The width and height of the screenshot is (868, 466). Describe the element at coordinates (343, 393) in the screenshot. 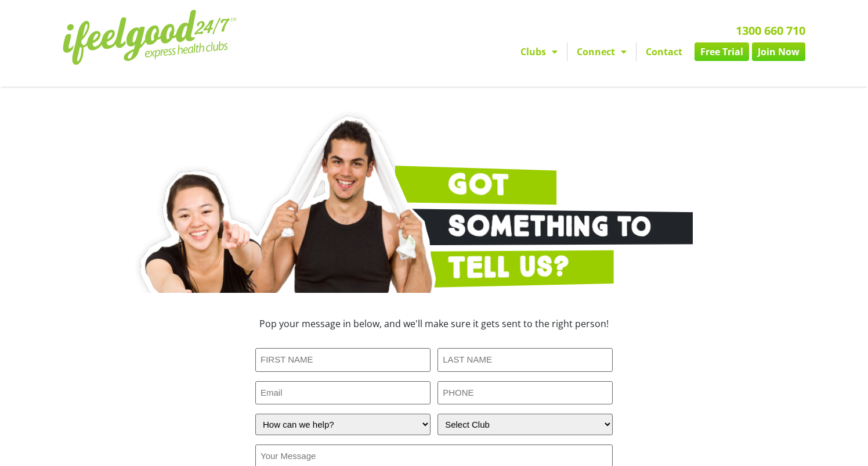

I see `input: Email` at that location.